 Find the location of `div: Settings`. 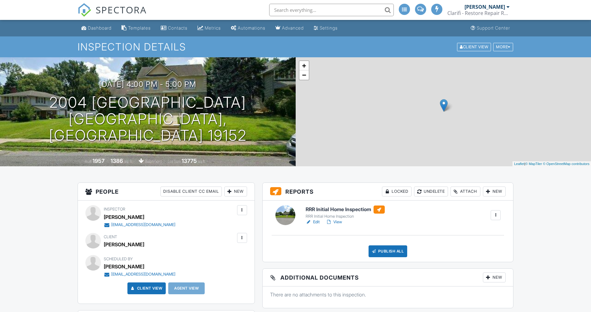

div: Settings is located at coordinates (329, 28).